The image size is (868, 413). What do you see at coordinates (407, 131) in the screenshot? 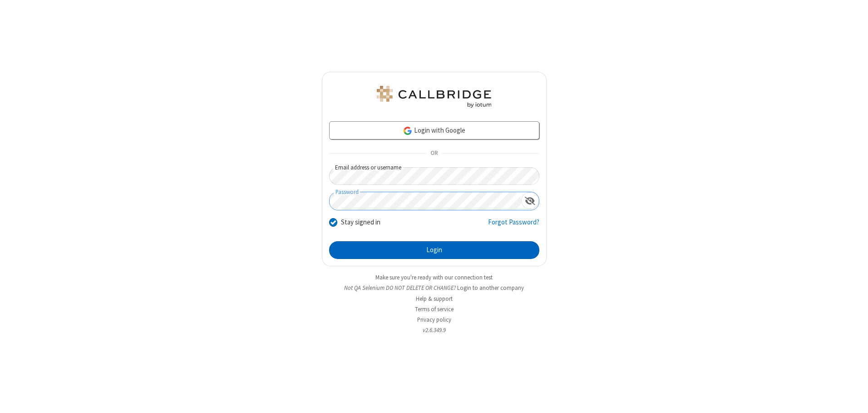
I see `img: google-icon.png` at bounding box center [407, 131].